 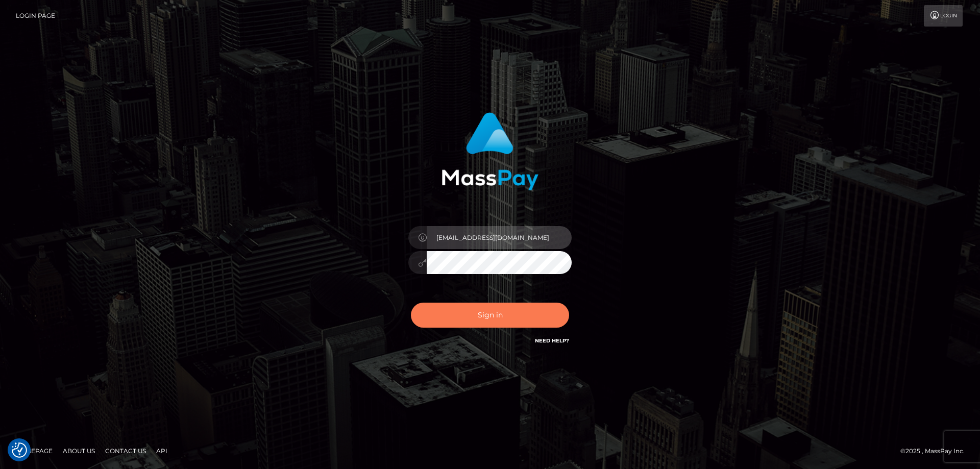 What do you see at coordinates (19, 450) in the screenshot?
I see `img: Revisit consent button` at bounding box center [19, 450].